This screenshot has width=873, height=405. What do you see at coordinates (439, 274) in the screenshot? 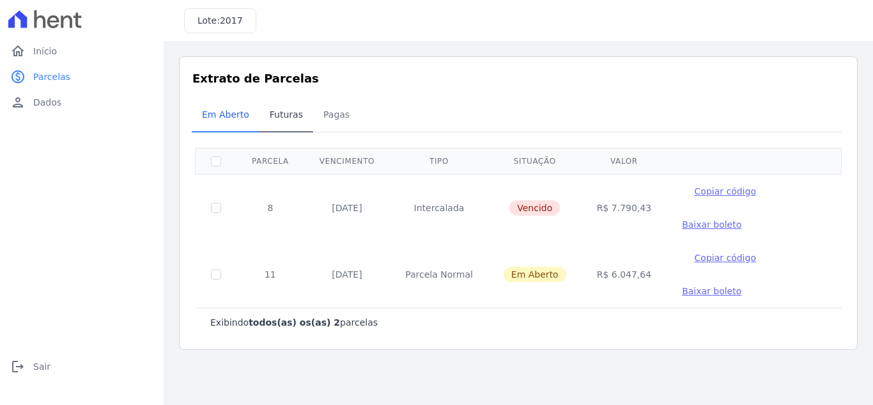
I see `td: Parcela Normal` at bounding box center [439, 274].